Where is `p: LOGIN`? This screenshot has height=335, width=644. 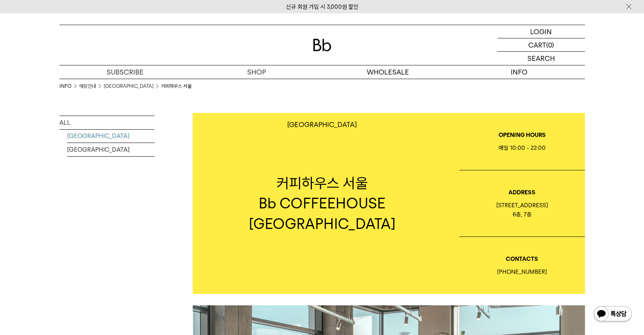 p: LOGIN is located at coordinates (541, 31).